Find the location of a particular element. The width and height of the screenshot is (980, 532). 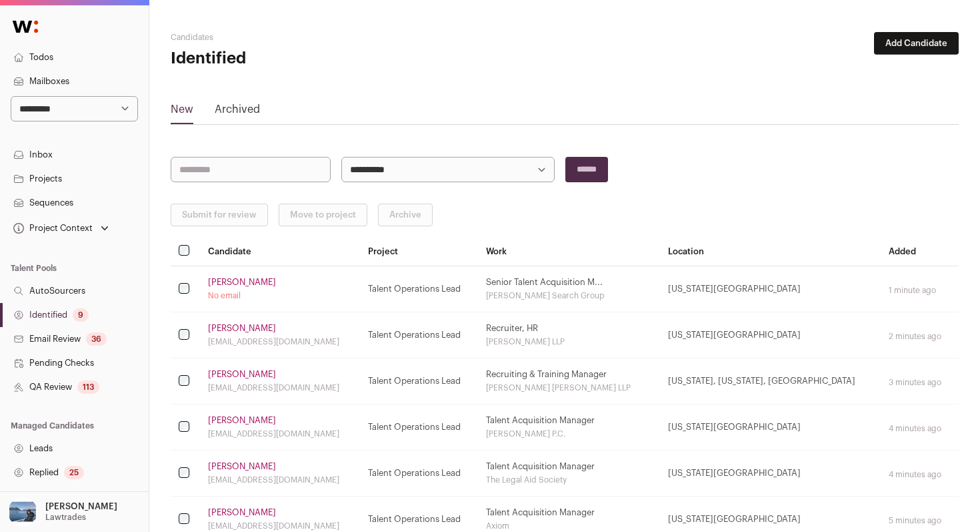

img: 17109629-medium_jpg is located at coordinates (23, 512).